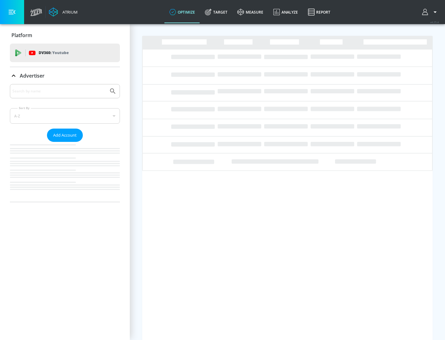 Image resolution: width=445 pixels, height=340 pixels. I want to click on a: optimize, so click(182, 12).